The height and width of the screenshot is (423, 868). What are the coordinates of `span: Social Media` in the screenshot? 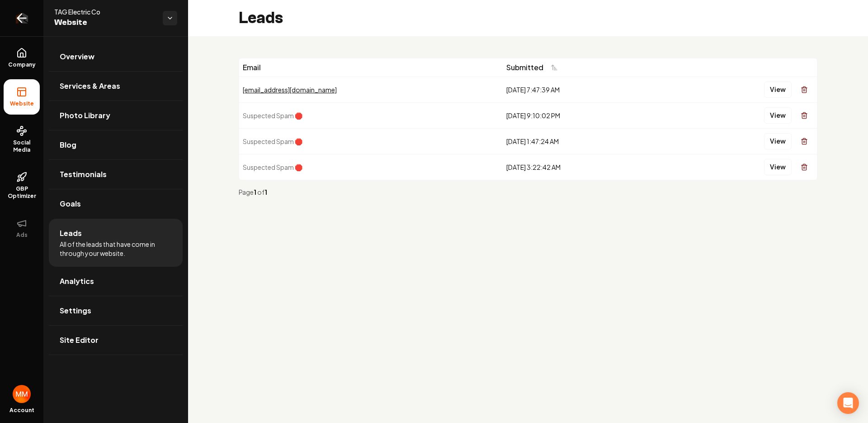 It's located at (22, 146).